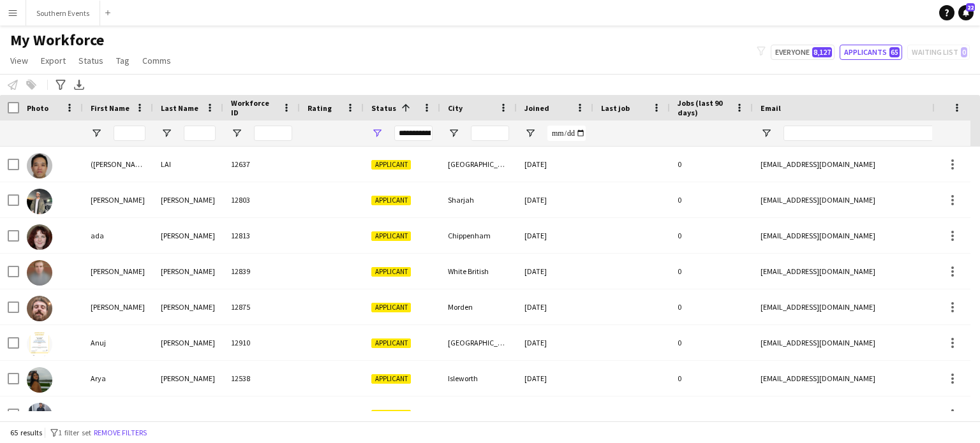  I want to click on div: Ashutosh, so click(118, 414).